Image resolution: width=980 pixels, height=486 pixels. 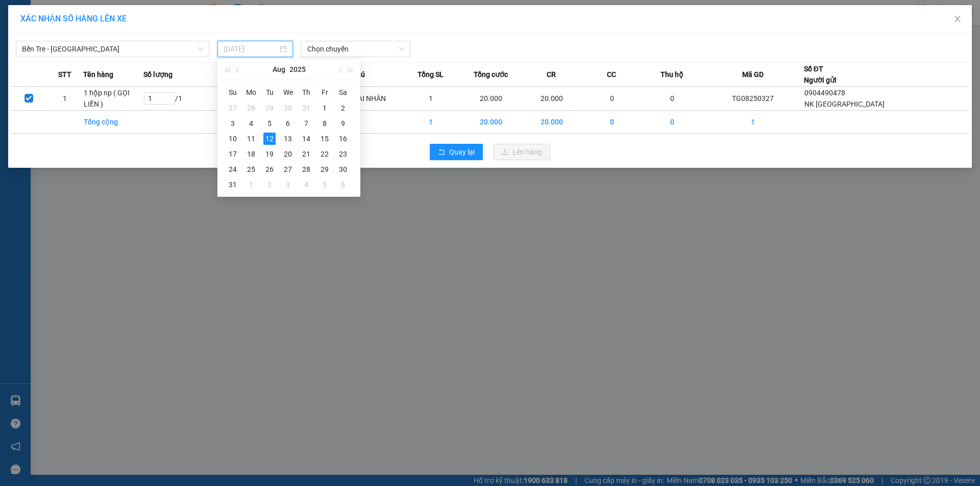 What do you see at coordinates (233, 170) in the screenshot?
I see `div: 24` at bounding box center [233, 170].